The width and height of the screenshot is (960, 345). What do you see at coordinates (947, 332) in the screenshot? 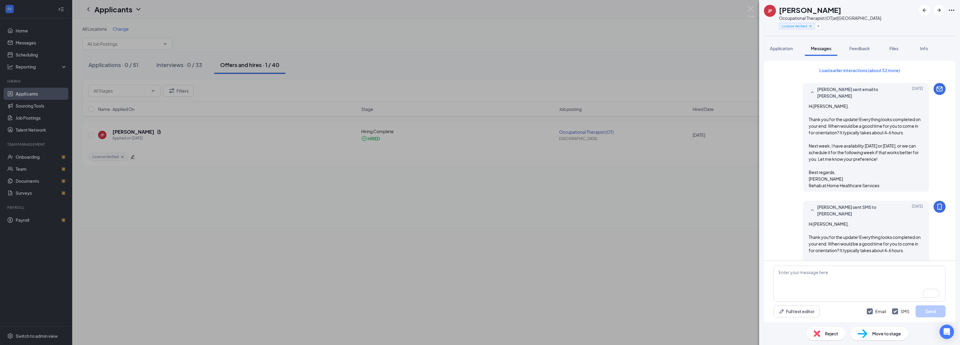
I see `div: Open Intercom Messenger` at bounding box center [947, 332].